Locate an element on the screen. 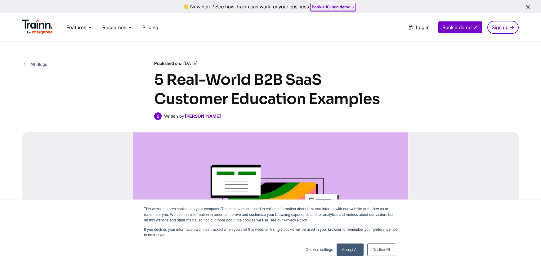 This screenshot has height=264, width=541. p: This website stores cookies on your computer. These cookies are used to collect information about... is located at coordinates (270, 214).